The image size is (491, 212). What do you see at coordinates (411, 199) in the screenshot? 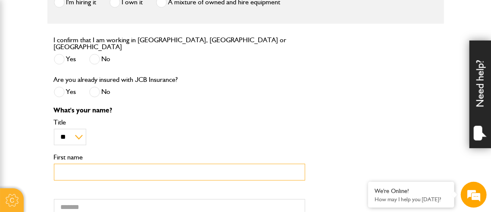
I see `p: How may I help you today?` at bounding box center [411, 199].